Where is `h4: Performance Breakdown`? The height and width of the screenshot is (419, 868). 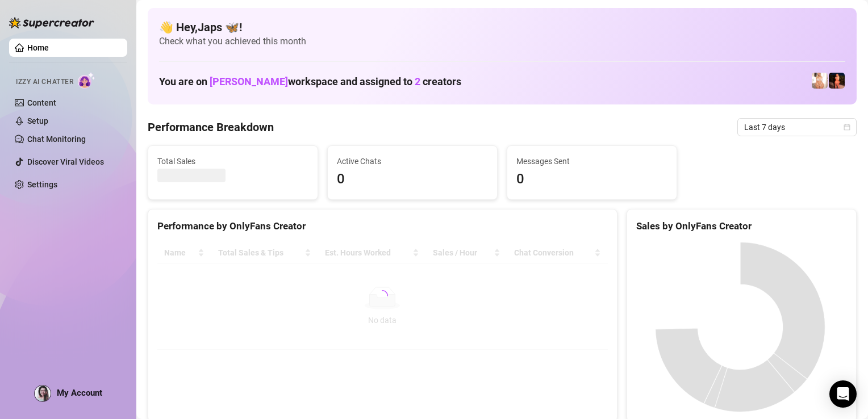
h4: Performance Breakdown is located at coordinates (211, 127).